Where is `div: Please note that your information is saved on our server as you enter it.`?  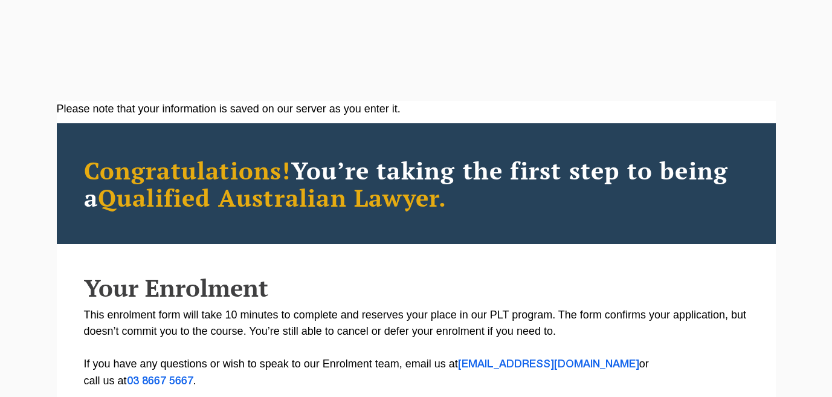 div: Please note that your information is saved on our server as you enter it. is located at coordinates (417, 109).